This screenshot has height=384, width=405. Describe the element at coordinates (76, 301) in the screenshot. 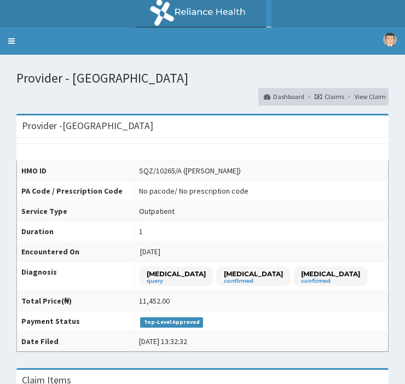

I see `th: Total Price(₦)` at that location.